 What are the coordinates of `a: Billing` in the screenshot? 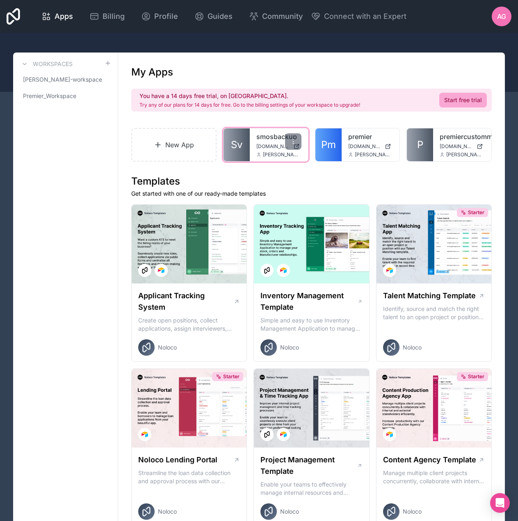 It's located at (107, 16).